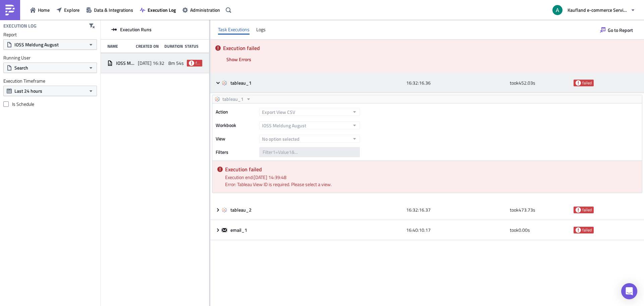 The image size is (644, 306). Describe the element at coordinates (558, 10) in the screenshot. I see `img: Avatar` at that location.